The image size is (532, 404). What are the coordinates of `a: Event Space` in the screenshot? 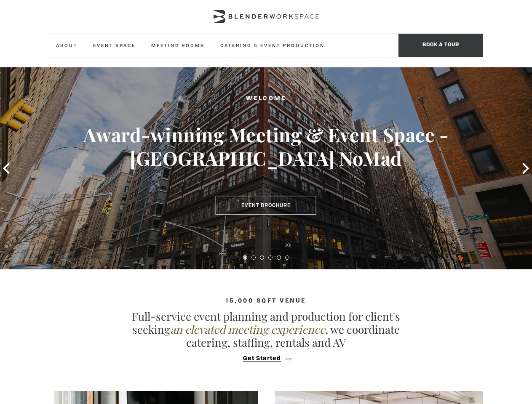 It's located at (114, 45).